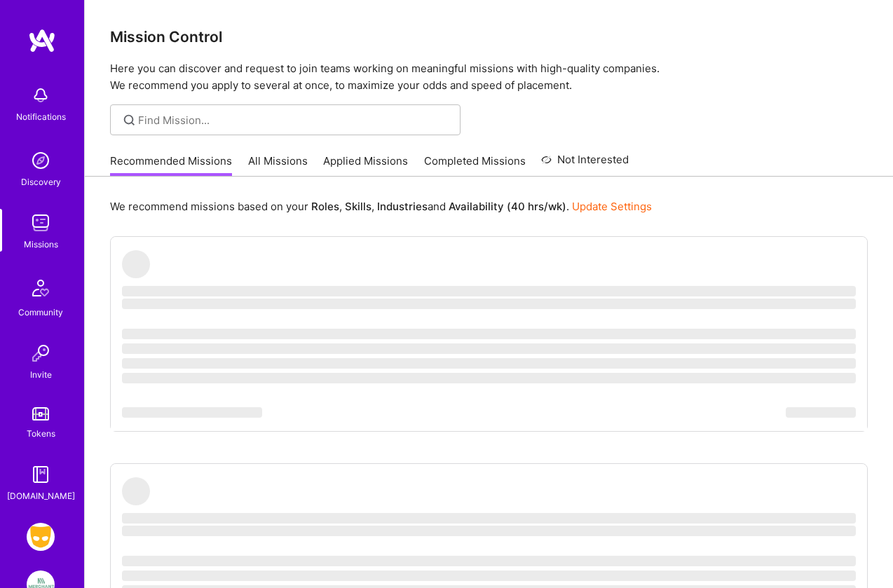 The width and height of the screenshot is (893, 588). I want to click on img: logo, so click(42, 41).